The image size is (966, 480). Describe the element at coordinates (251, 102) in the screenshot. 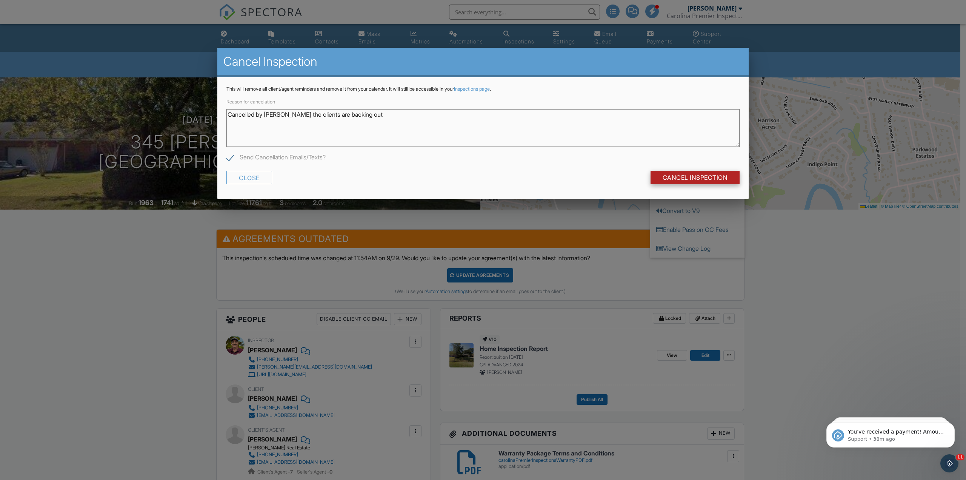

I see `label: Reason for cancelation` at that location.